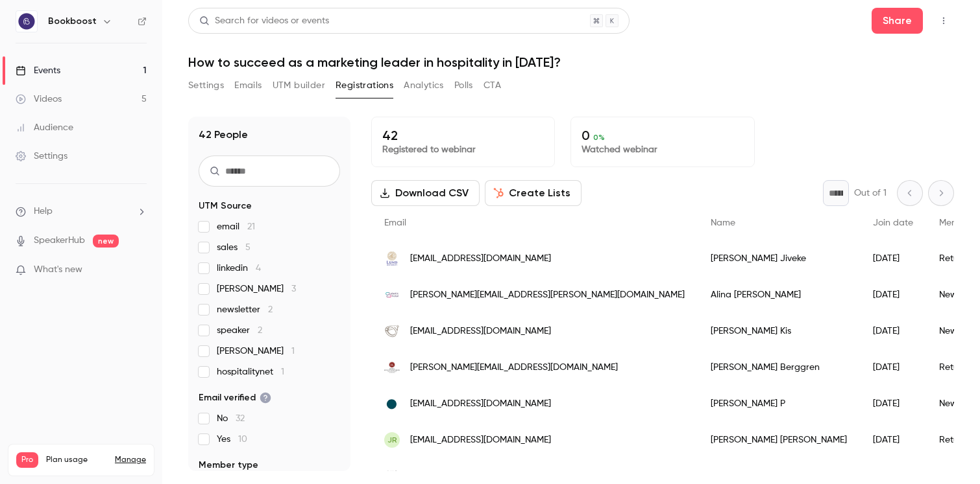  I want to click on img: hotelkungstradgarden.se, so click(392, 368).